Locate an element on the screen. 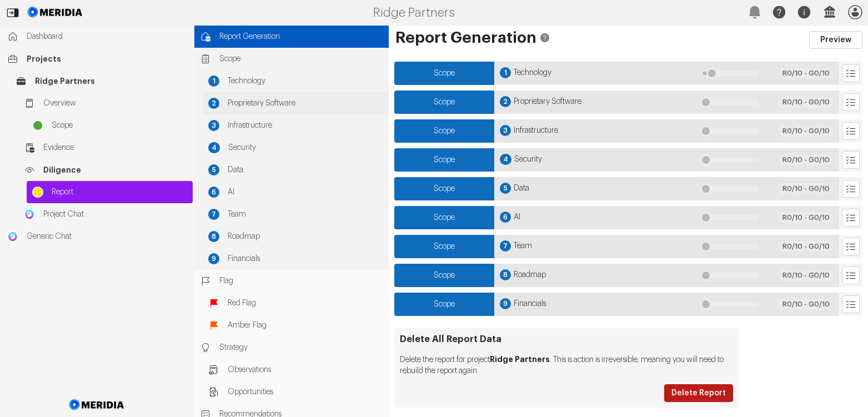 The width and height of the screenshot is (868, 417). span: Dashboard is located at coordinates (107, 37).